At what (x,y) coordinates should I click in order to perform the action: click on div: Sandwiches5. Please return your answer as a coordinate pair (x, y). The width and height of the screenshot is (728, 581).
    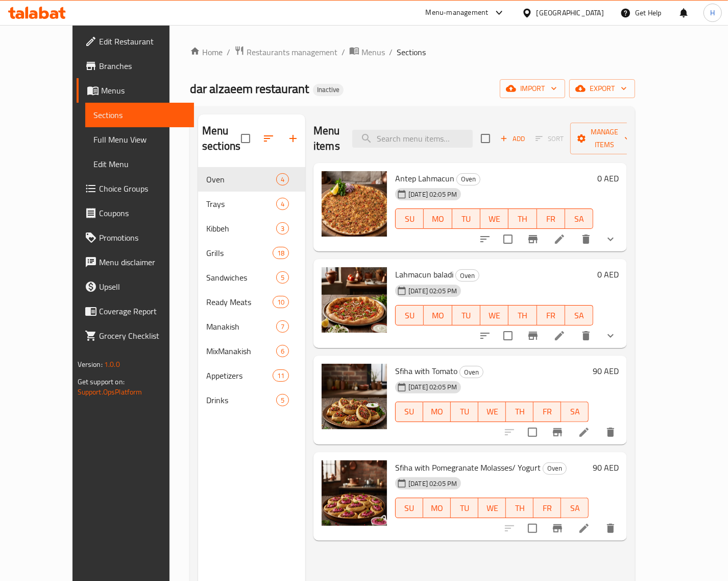
    Looking at the image, I should click on (251, 277).